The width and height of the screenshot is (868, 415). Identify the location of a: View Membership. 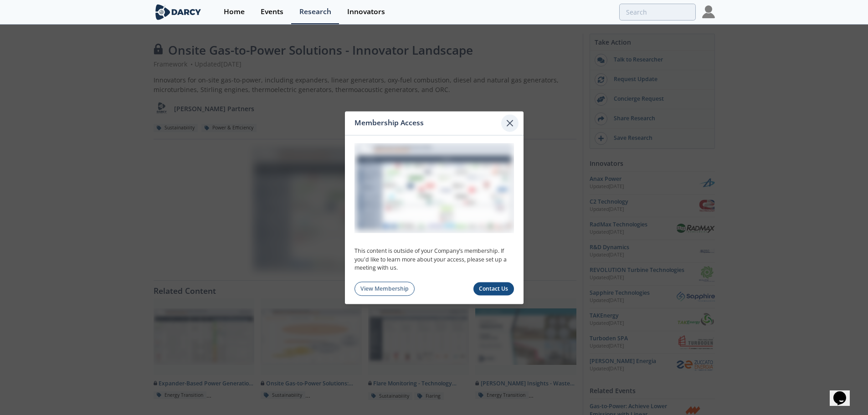
(384, 289).